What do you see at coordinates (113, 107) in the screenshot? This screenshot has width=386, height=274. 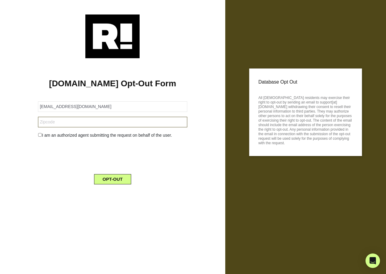 I see `input: Email Address` at bounding box center [113, 107].